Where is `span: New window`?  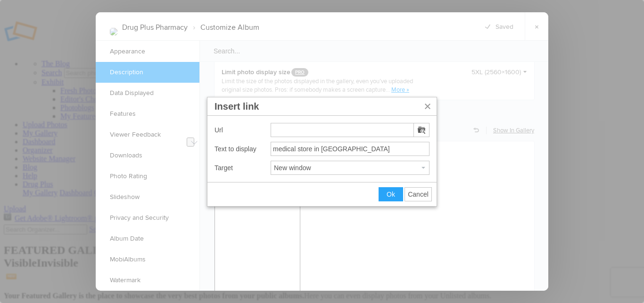 span: New window is located at coordinates (293, 168).